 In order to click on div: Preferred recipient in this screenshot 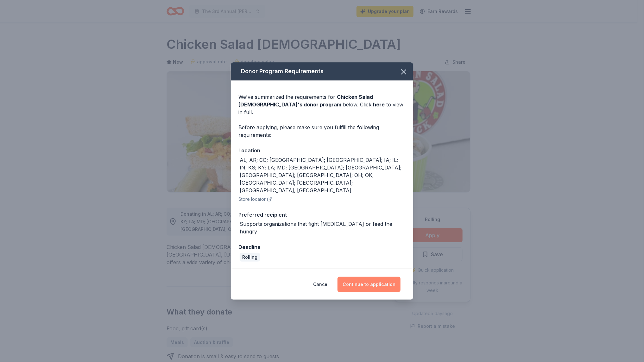, I will do `click(322, 215)`.